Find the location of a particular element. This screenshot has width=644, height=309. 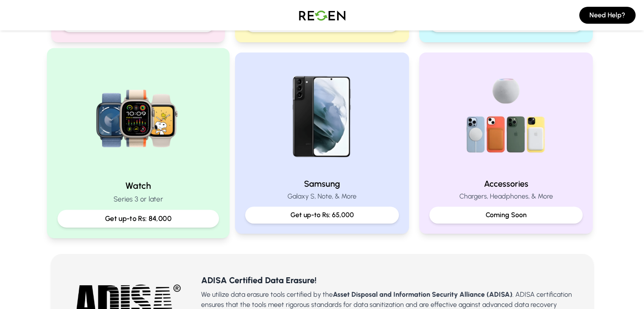

h2: Accessories is located at coordinates (506, 184).